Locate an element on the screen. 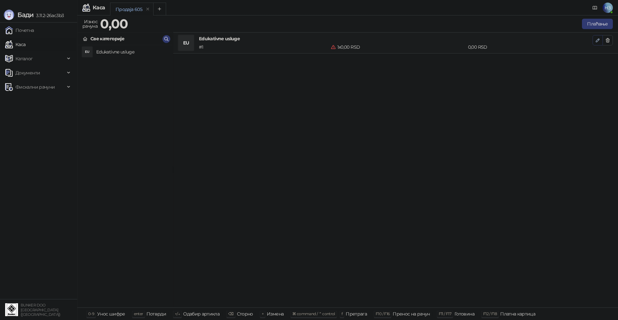 This screenshot has width=618, height=320. span: 3.11.2-26ac3b3 is located at coordinates (49, 15).